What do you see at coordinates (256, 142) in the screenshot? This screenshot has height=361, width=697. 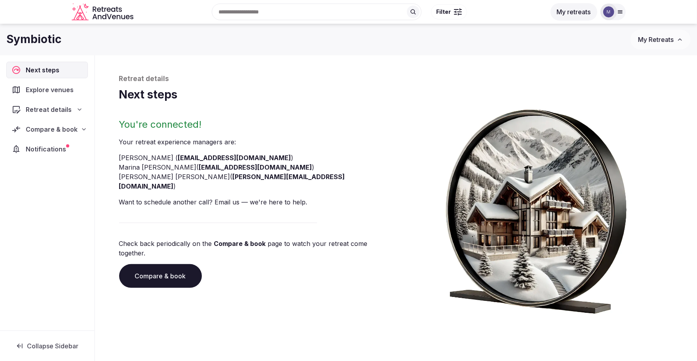 I see `p: Your retreat experience manager s are :` at bounding box center [256, 142].